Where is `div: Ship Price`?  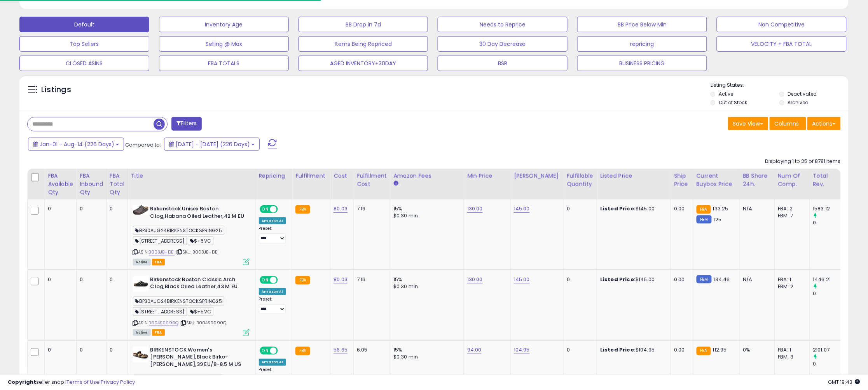
div: Ship Price is located at coordinates (682, 180).